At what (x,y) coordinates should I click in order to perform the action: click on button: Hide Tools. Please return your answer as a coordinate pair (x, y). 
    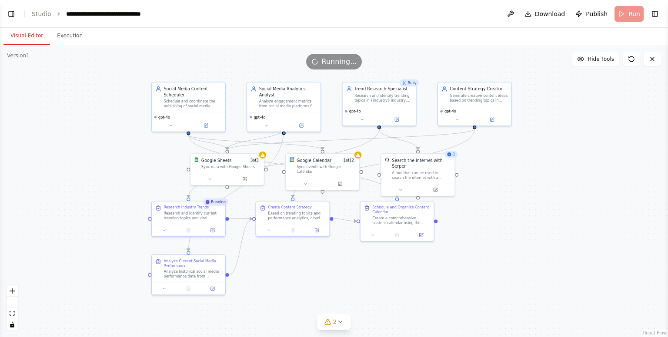
    Looking at the image, I should click on (595, 59).